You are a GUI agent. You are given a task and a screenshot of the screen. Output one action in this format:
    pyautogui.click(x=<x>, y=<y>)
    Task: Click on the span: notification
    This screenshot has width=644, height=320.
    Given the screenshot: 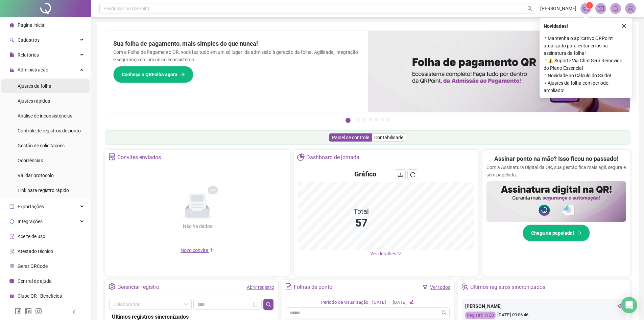 What is the action you would take?
    pyautogui.click(x=586, y=9)
    